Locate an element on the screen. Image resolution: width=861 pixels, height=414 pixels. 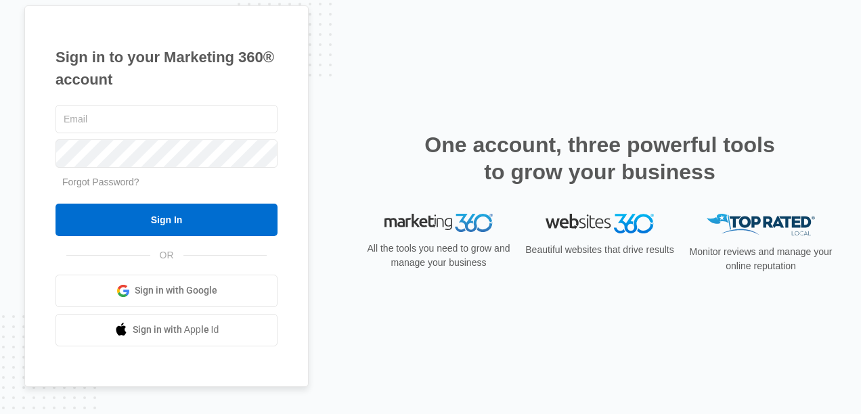
a: Sign in with Google is located at coordinates (167, 291).